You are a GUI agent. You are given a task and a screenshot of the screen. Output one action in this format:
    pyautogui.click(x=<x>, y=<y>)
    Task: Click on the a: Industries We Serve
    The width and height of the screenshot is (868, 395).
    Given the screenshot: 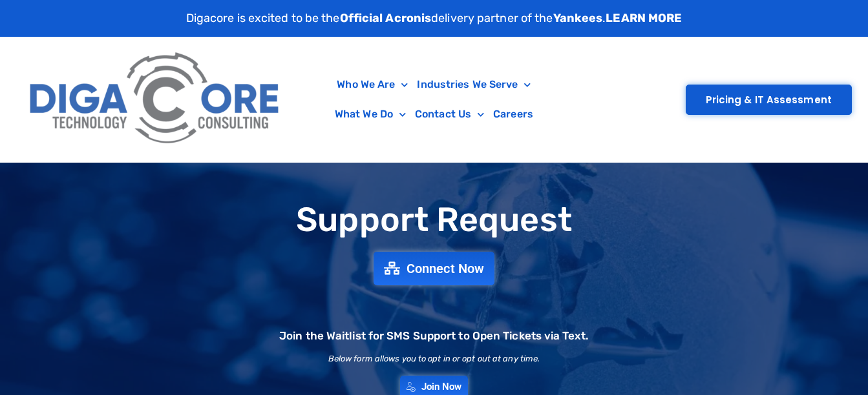 What is the action you would take?
    pyautogui.click(x=473, y=85)
    